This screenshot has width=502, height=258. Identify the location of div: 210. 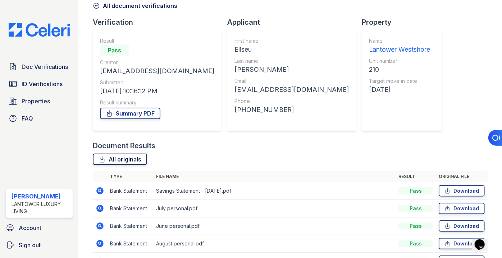
(399, 70).